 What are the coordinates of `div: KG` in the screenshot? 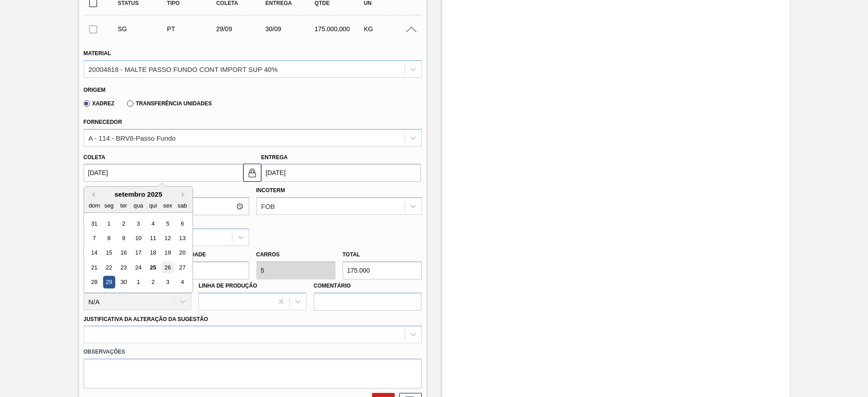 It's located at (389, 29).